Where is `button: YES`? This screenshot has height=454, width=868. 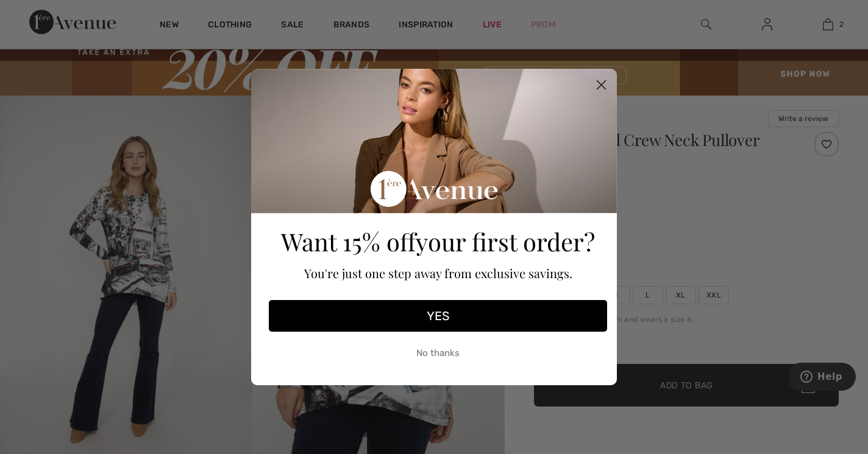 button: YES is located at coordinates (438, 316).